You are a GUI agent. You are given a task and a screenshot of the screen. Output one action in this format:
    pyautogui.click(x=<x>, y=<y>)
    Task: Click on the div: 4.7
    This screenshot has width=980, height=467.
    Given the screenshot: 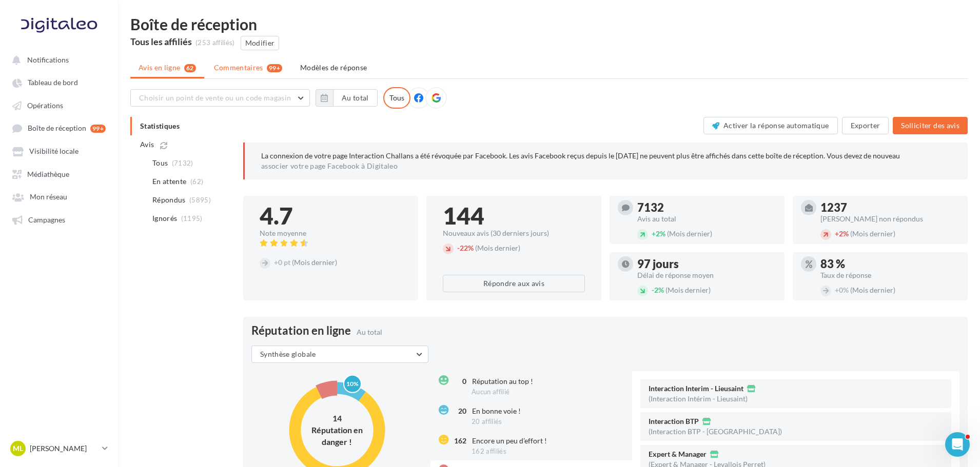 What is the action you would take?
    pyautogui.click(x=330, y=216)
    